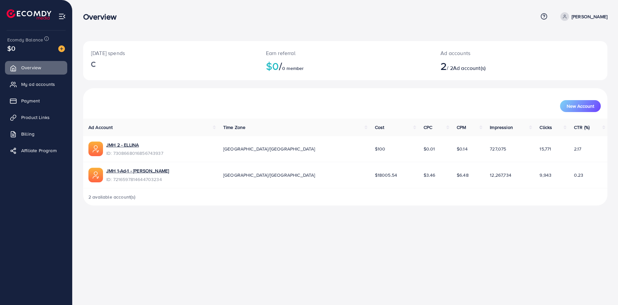  What do you see at coordinates (462, 149) in the screenshot?
I see `span: $0.14` at bounding box center [462, 149].